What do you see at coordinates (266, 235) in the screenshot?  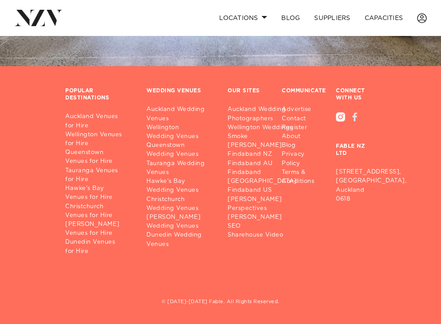 I see `a: Sharehouse Video` at bounding box center [266, 235].